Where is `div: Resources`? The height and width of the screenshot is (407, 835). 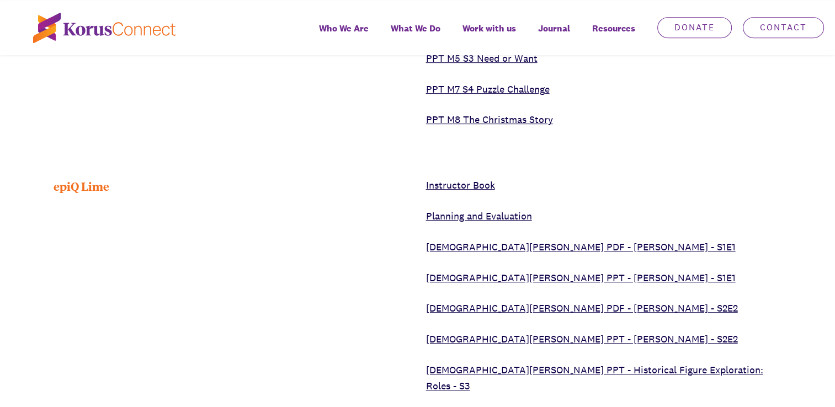 div: Resources is located at coordinates (613, 35).